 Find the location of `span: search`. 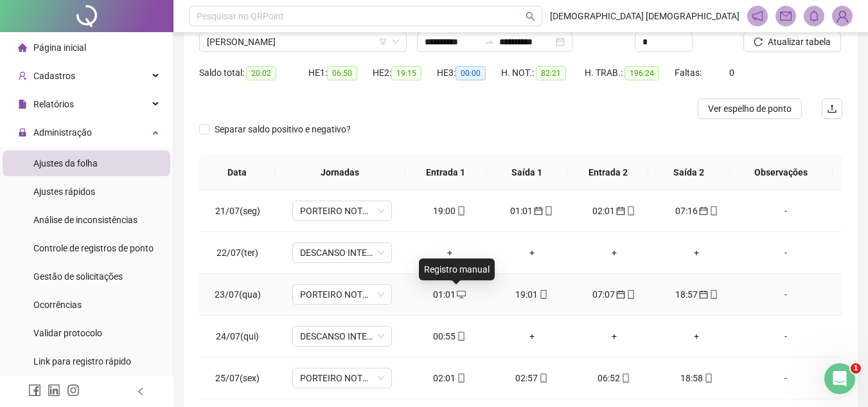

span: search is located at coordinates (530, 16).